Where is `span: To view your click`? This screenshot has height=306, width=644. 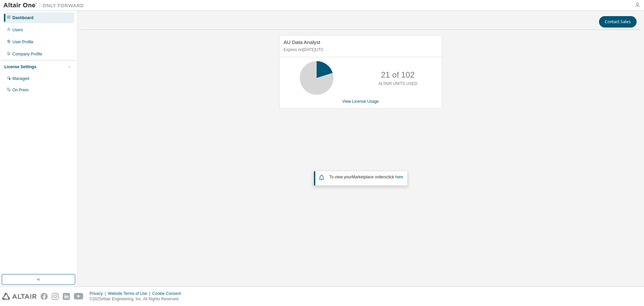
span: To view your click is located at coordinates (366, 177).